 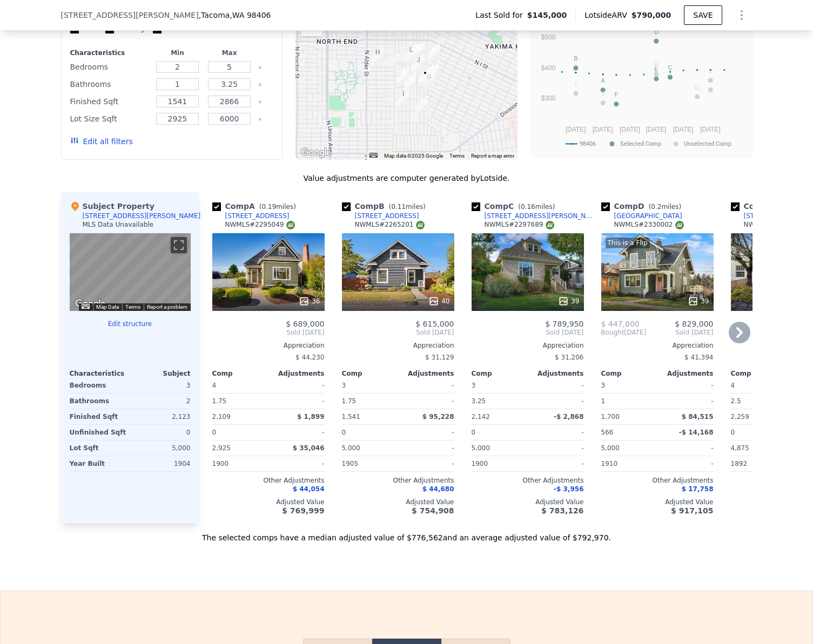 What do you see at coordinates (222, 448) in the screenshot?
I see `span: 2,925` at bounding box center [222, 448].